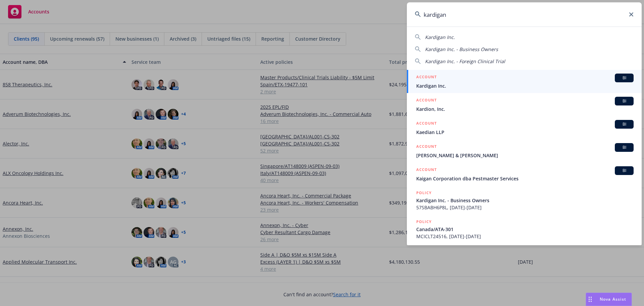  Describe the element at coordinates (524, 81) in the screenshot. I see `a: ACCOUNTBIKardigan Inc.` at that location.